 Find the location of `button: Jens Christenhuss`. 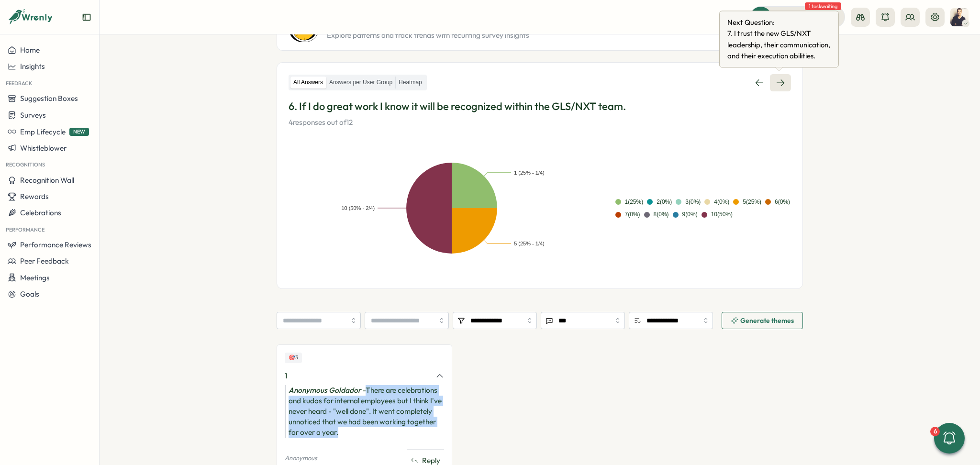

button: Jens Christenhuss is located at coordinates (959, 17).